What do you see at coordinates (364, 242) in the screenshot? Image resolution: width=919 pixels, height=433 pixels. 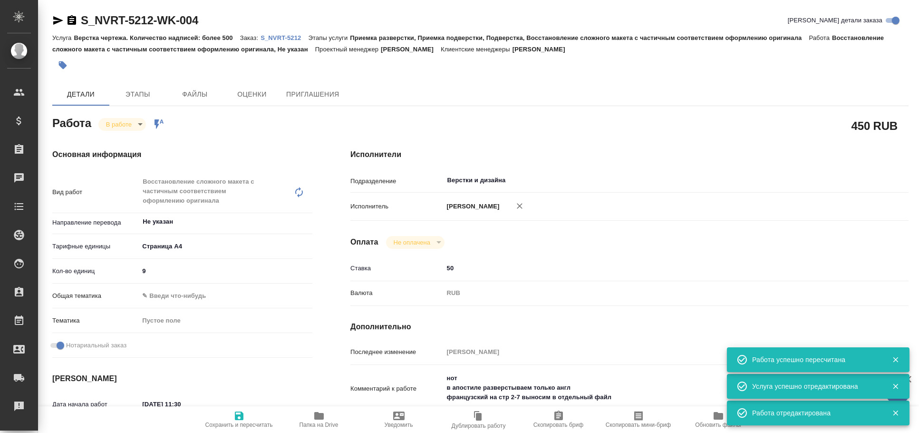 I see `h4: Оплата` at bounding box center [364, 242].